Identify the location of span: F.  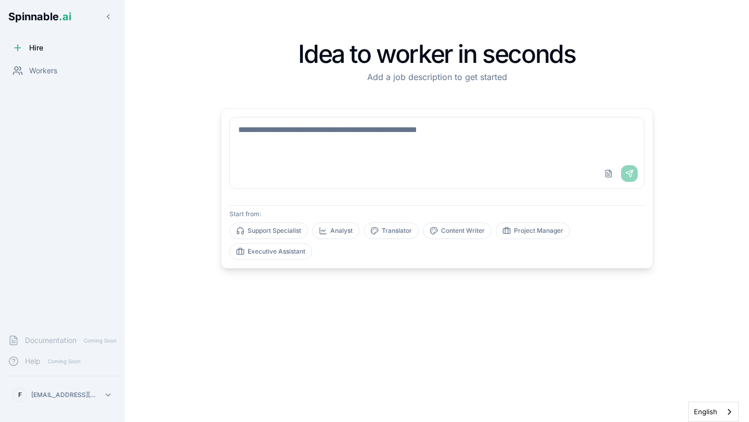
(20, 395).